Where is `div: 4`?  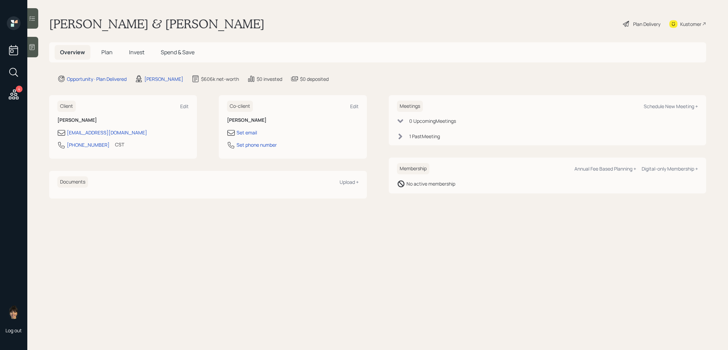 div: 4 is located at coordinates (19, 89).